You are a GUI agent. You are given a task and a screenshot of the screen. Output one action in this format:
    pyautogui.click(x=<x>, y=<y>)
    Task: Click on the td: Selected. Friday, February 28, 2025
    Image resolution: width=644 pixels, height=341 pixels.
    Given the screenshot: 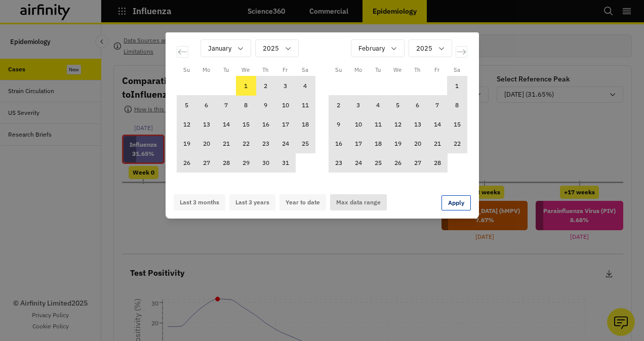 What is the action you would take?
    pyautogui.click(x=437, y=163)
    